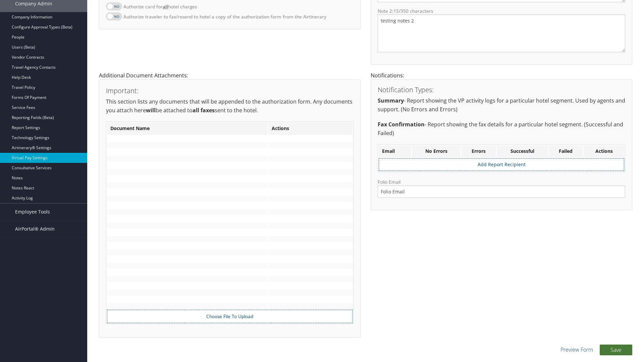 This screenshot has width=644, height=362. What do you see at coordinates (502, 129) in the screenshot?
I see `p: - Report showing the fax details for a particular hotel segment. (Successful and Failed)` at bounding box center [502, 129].